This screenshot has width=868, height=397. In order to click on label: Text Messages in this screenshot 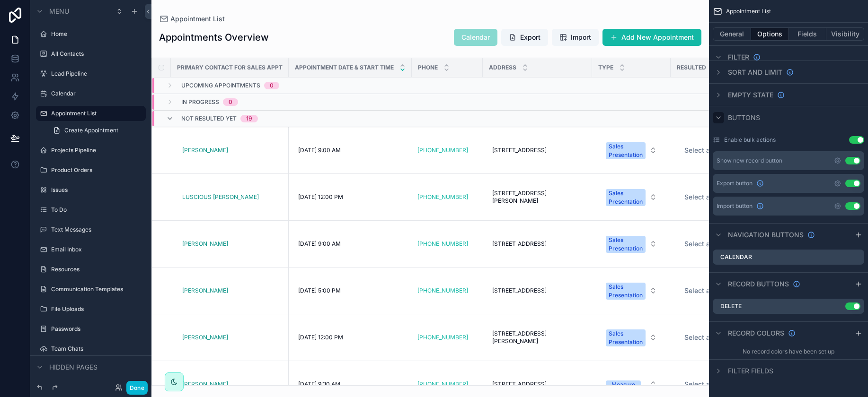, I will do `click(98, 230)`.